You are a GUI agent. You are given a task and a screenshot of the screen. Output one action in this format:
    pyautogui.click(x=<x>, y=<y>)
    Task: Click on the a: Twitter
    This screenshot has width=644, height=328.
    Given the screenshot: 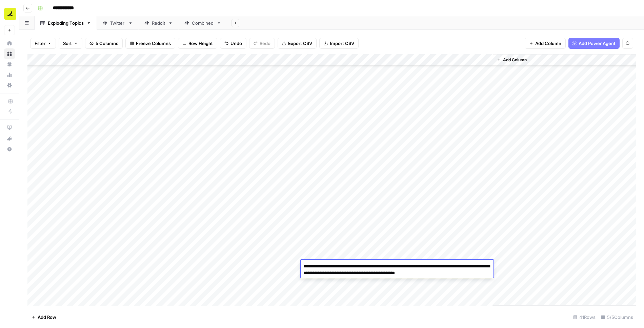 What is the action you would take?
    pyautogui.click(x=118, y=23)
    